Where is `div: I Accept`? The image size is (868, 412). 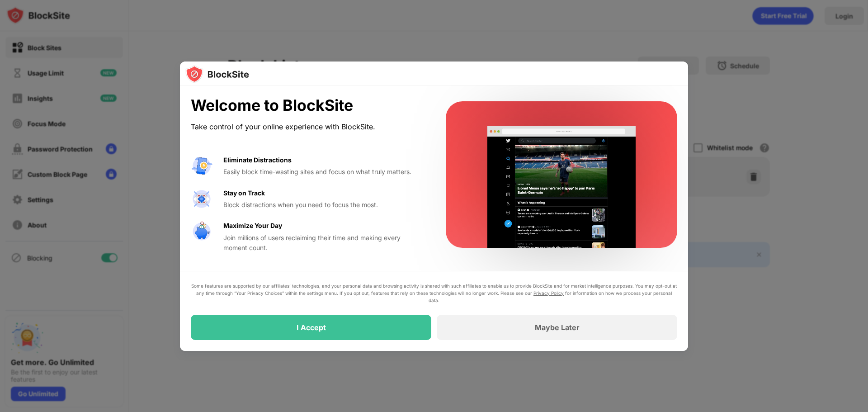 div: I Accept is located at coordinates (311, 327).